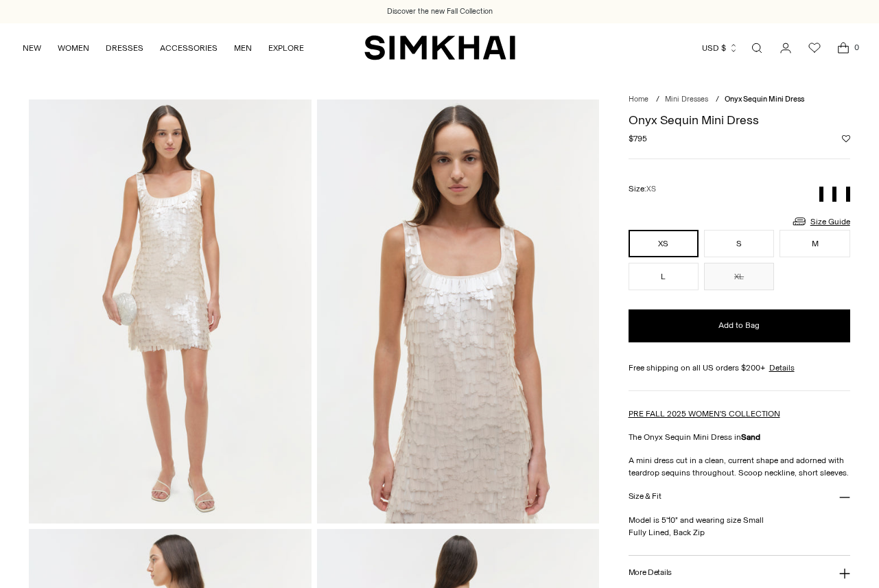  What do you see at coordinates (844, 48) in the screenshot?
I see `a: Open cart modal` at bounding box center [844, 48].